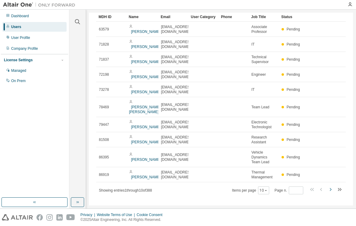 The width and height of the screenshot is (356, 226). What do you see at coordinates (19, 71) in the screenshot?
I see `div: Managed` at bounding box center [19, 71].